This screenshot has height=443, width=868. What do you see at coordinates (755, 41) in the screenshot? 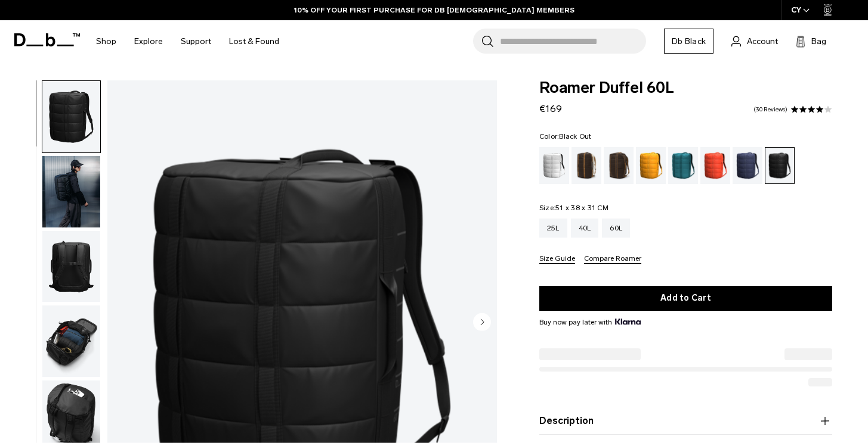
I see `a: Account` at bounding box center [755, 41].